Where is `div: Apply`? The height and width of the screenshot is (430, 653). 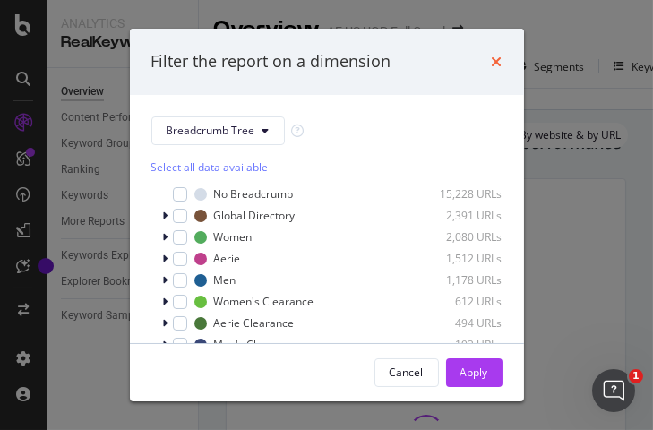
div: Apply is located at coordinates (474, 372).